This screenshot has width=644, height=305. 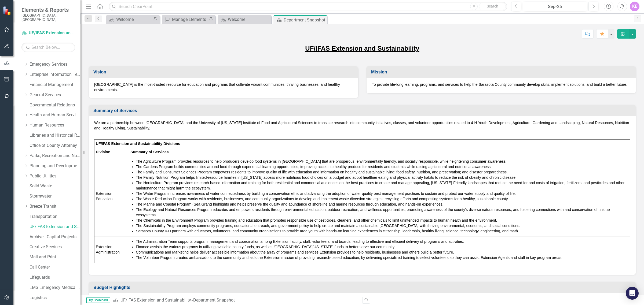 What do you see at coordinates (383, 199) in the screenshot?
I see `li: The Waste Reduction Program works with residents, businesses, and community organizations to deve...` at bounding box center [383, 199].